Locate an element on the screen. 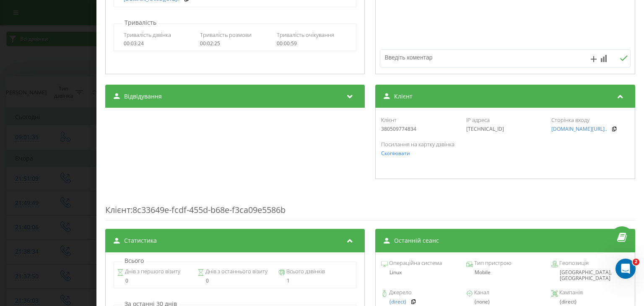  div: 1 is located at coordinates (316, 281).